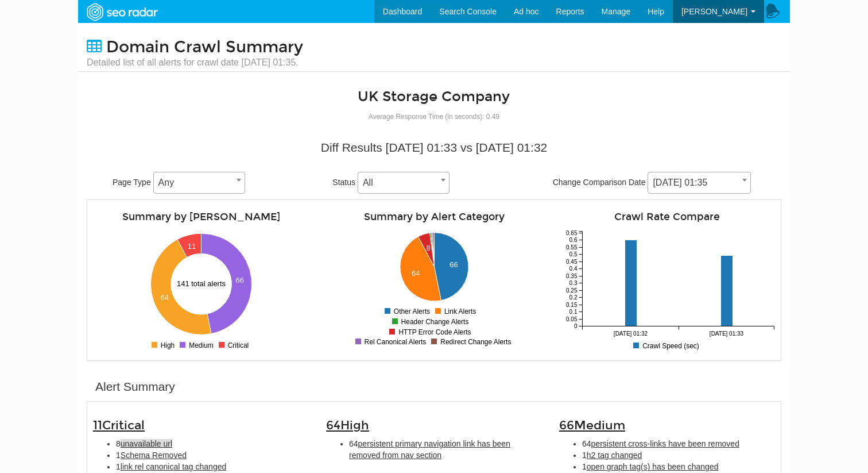  I want to click on tspan: 0, so click(576, 326).